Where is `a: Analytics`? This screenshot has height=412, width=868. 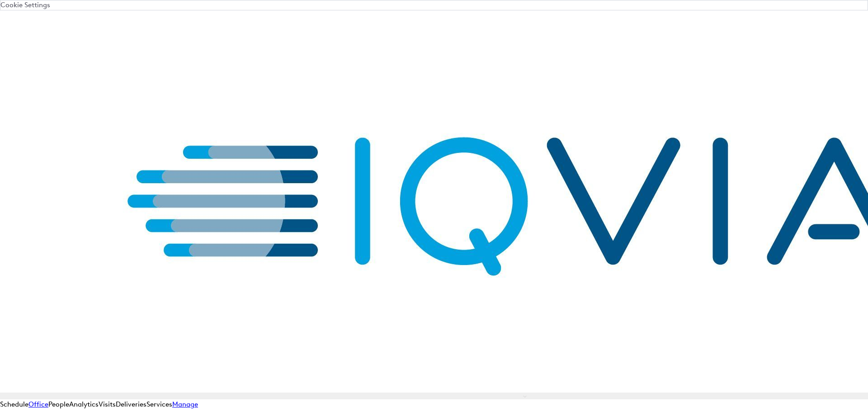 a: Analytics is located at coordinates (84, 404).